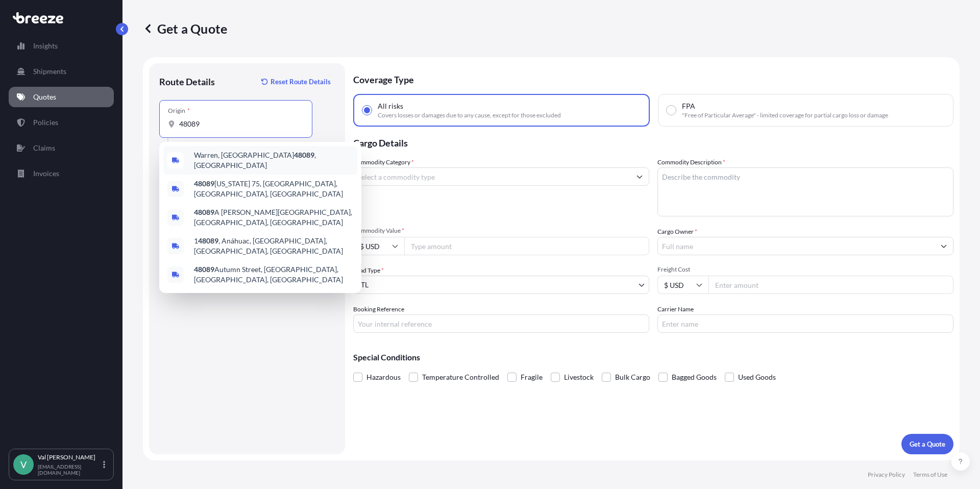 The height and width of the screenshot is (489, 980). Describe the element at coordinates (653, 142) in the screenshot. I see `p: Cargo Details` at that location.